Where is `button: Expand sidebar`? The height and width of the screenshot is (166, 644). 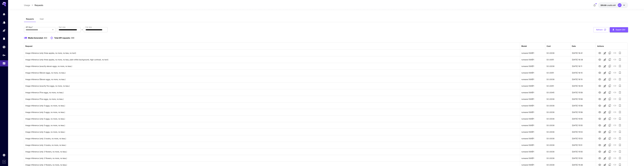
button: Expand sidebar is located at coordinates (4, 162).